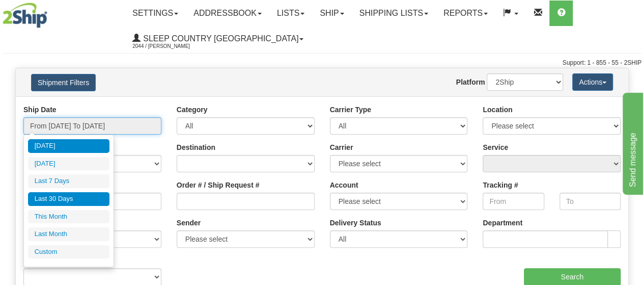 Image resolution: width=644 pixels, height=285 pixels. Describe the element at coordinates (592, 82) in the screenshot. I see `button: Actions` at that location.